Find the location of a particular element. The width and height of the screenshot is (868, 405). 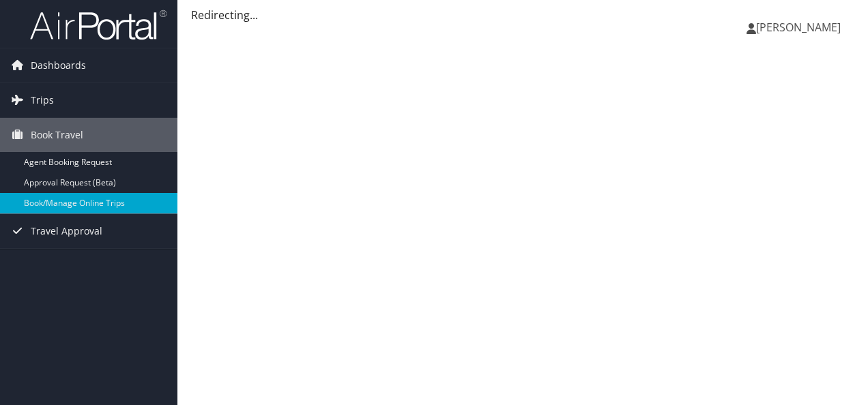

span: Trips is located at coordinates (42, 100).